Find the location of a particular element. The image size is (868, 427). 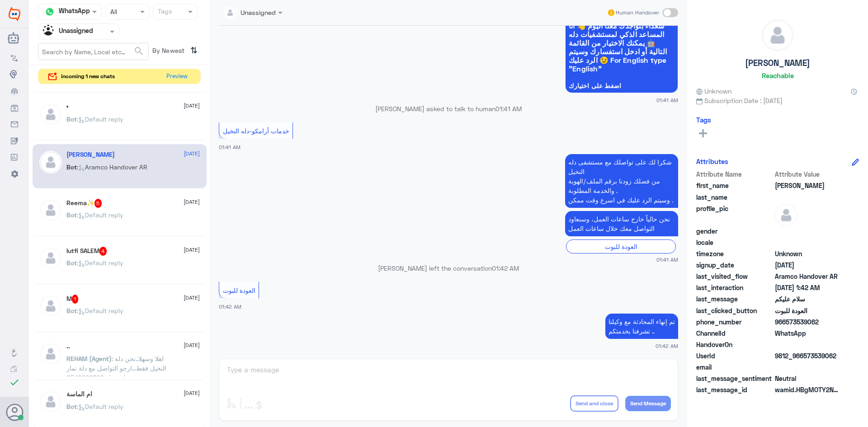

span: last_clicked_button is located at coordinates (735, 311).